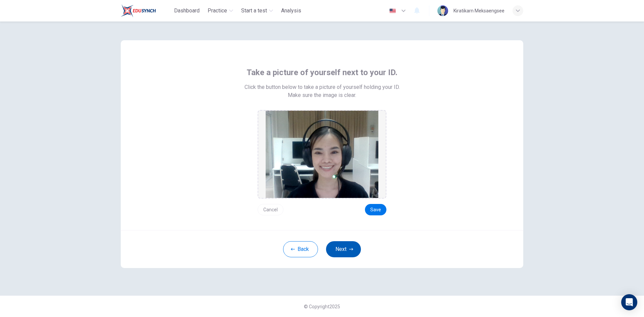  What do you see at coordinates (187, 11) in the screenshot?
I see `button: Dashboard` at bounding box center [187, 11].